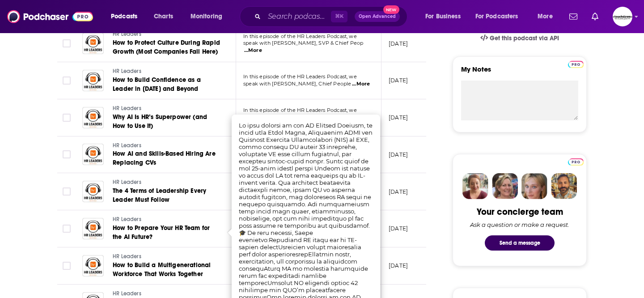  I want to click on img: Podchaser - Follow, Share and Rate Podcasts, so click(50, 16).